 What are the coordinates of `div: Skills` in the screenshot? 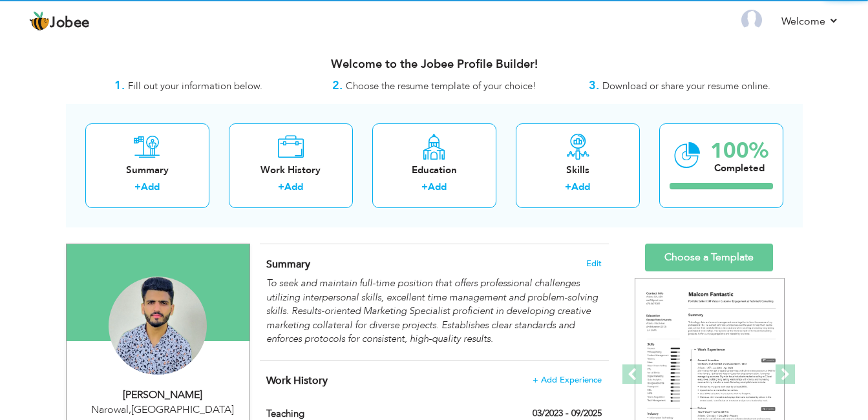 It's located at (577, 170).